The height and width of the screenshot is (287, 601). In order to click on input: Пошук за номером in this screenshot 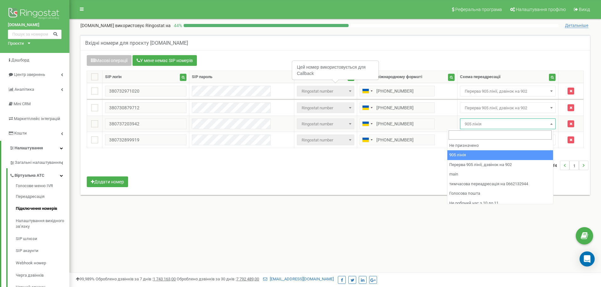, I will do `click(35, 34)`.